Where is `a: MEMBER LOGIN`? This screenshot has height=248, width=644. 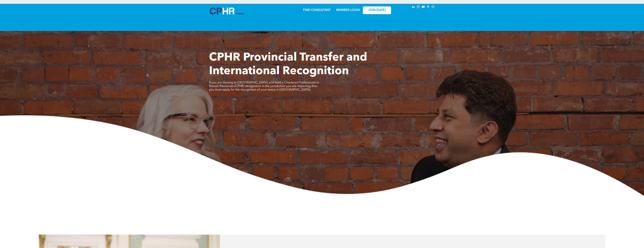 a: MEMBER LOGIN is located at coordinates (348, 10).